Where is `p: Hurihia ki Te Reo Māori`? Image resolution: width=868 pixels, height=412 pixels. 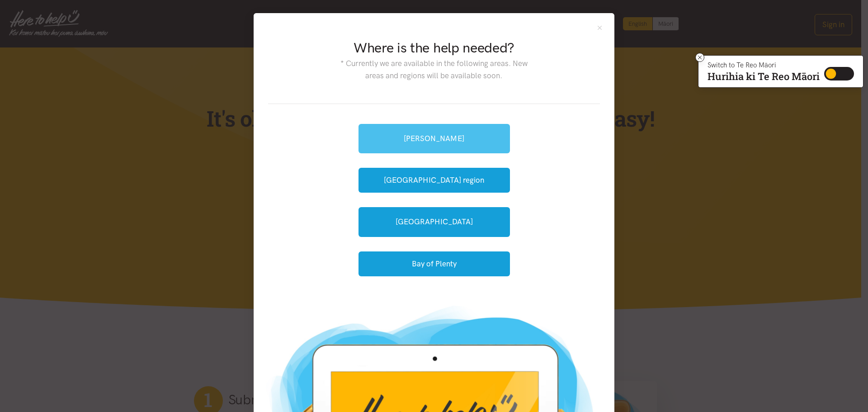
p: Hurihia ki Te Reo Māori is located at coordinates (764, 76).